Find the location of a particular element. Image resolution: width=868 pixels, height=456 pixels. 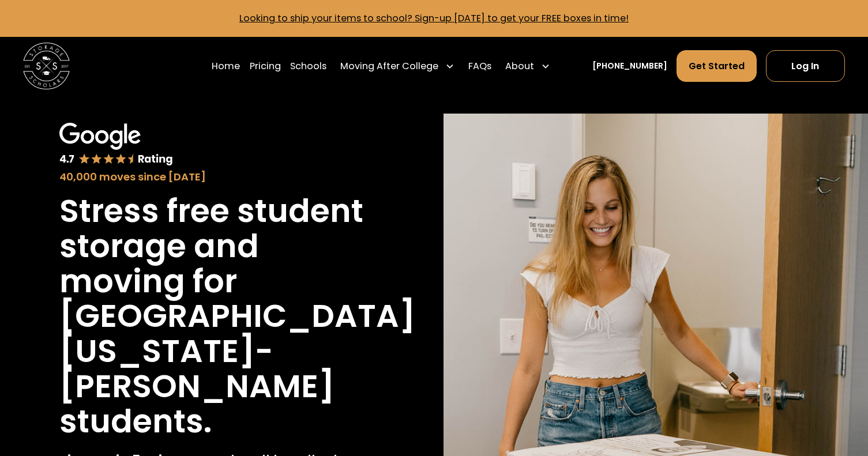

h1: students. is located at coordinates (135, 421).